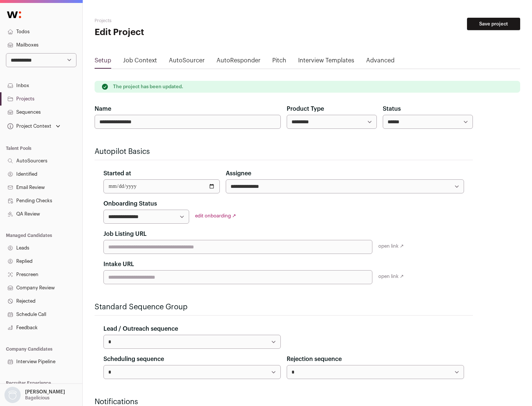  Describe the element at coordinates (238, 62) in the screenshot. I see `a: AutoResponder` at that location.